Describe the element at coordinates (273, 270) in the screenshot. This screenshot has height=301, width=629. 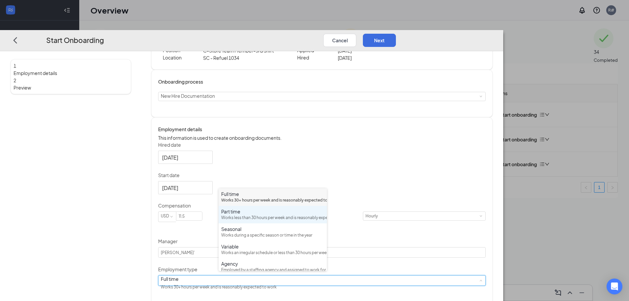
I see `div: Employed by a staffing agency and assigned to work for another company` at that location.